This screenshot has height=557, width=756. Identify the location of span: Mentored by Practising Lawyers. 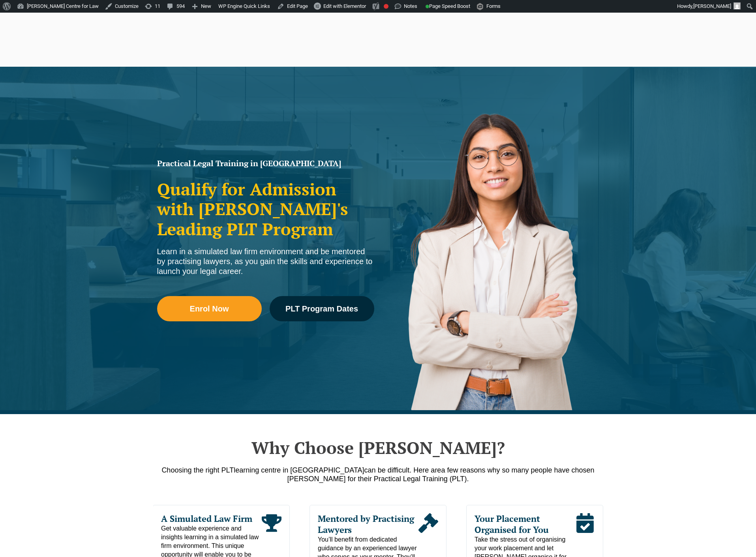
(368, 524).